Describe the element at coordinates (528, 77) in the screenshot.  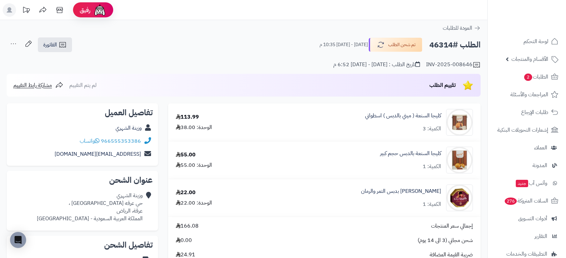
I see `span: 2` at that location.